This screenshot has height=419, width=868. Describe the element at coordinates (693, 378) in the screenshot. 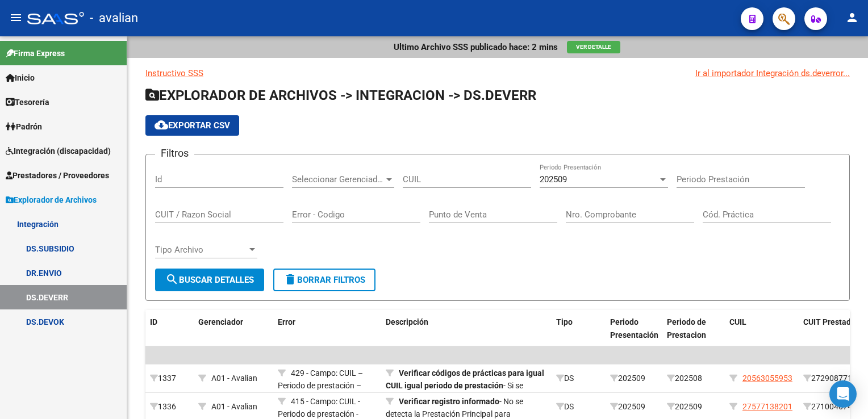

I see `div: 202508` at that location.